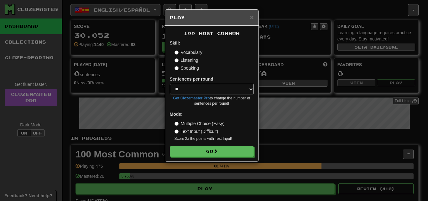 This screenshot has height=201, width=428. I want to click on strong: Mode:, so click(176, 114).